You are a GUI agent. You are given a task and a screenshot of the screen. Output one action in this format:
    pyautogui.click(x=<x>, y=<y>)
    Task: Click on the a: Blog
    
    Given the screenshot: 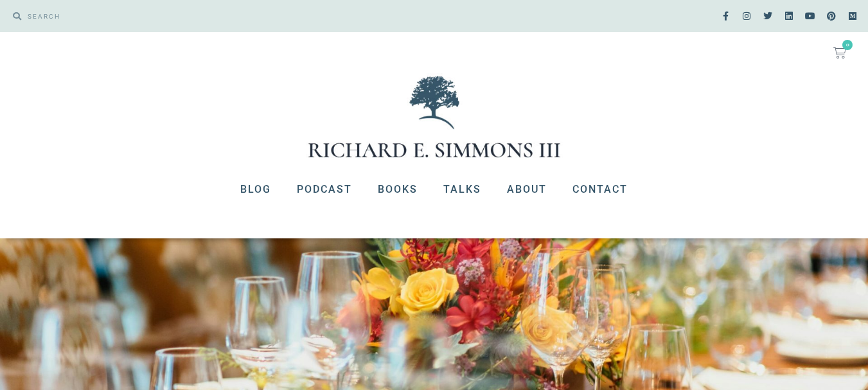 What is the action you would take?
    pyautogui.click(x=255, y=190)
    